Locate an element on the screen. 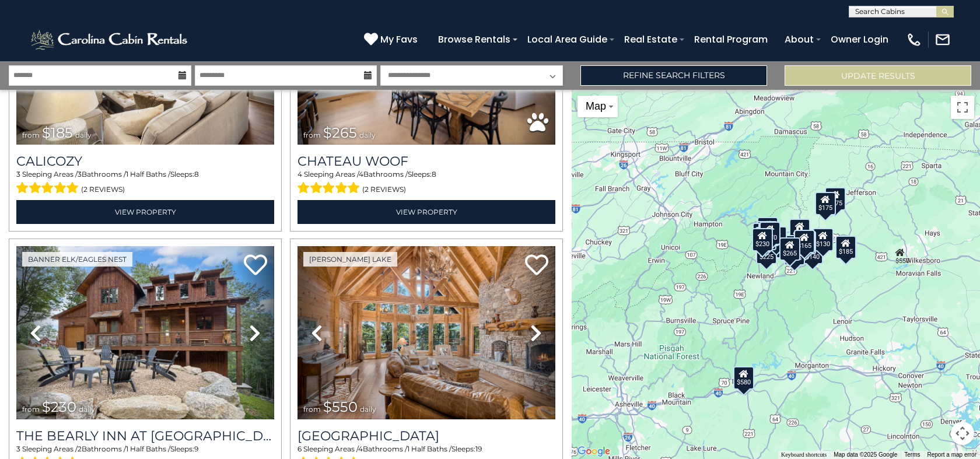 This screenshot has width=980, height=459. img: thumbnail_167078144.jpeg is located at coordinates (145, 333).